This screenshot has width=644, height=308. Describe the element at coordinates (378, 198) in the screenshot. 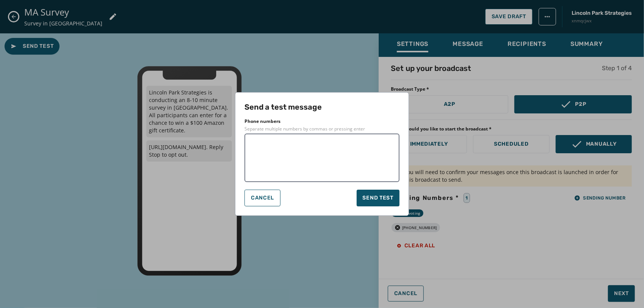

I see `span: Send test` at that location.